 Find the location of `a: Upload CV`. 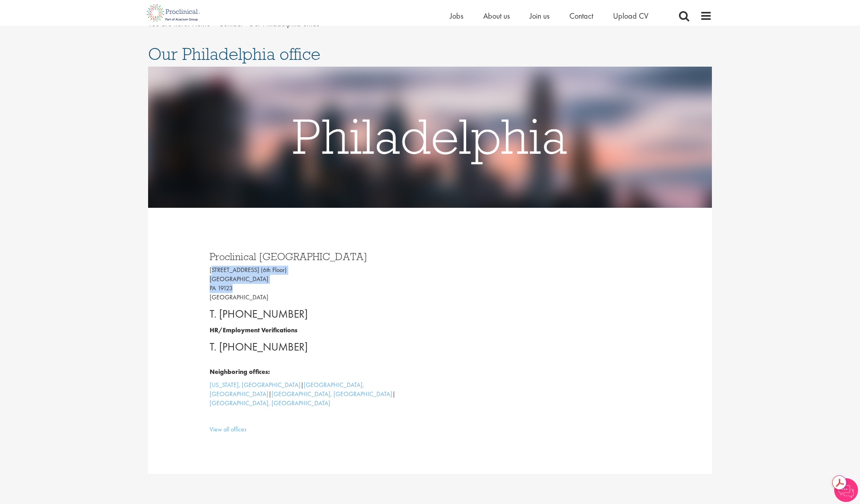

a: Upload CV is located at coordinates (630, 16).